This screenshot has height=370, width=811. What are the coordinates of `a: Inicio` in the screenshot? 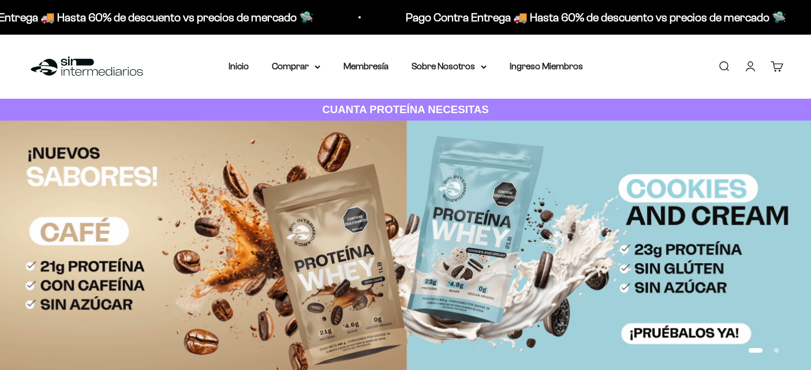 It's located at (238, 66).